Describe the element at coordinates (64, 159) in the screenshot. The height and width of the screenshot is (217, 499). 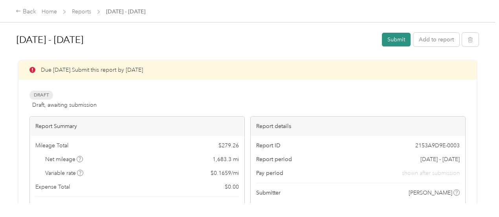
I see `span: Net mileage` at that location.